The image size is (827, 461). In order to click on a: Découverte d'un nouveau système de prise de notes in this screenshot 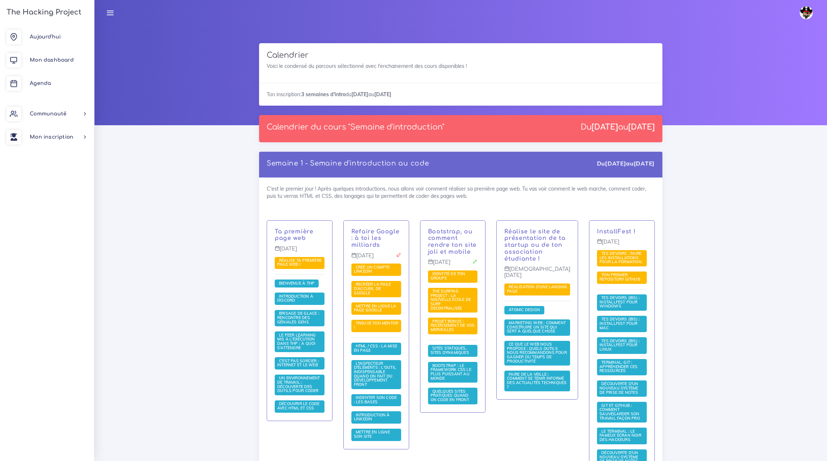, I will do `click(619, 388)`.